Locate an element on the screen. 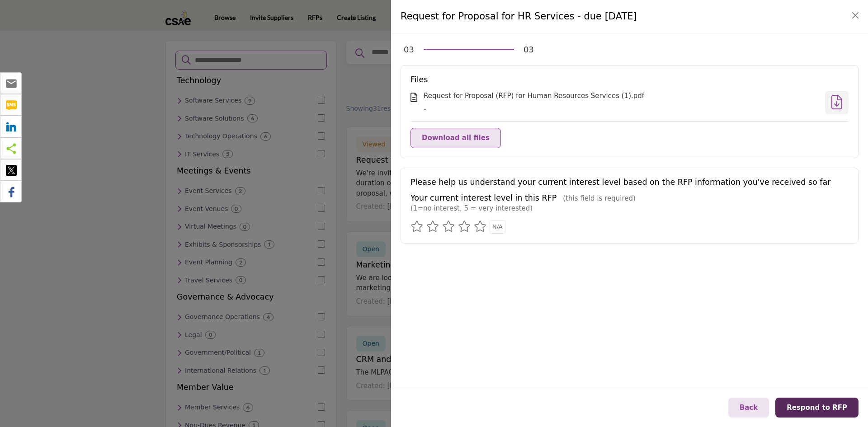 This screenshot has height=427, width=868. button: Close is located at coordinates (855, 15).